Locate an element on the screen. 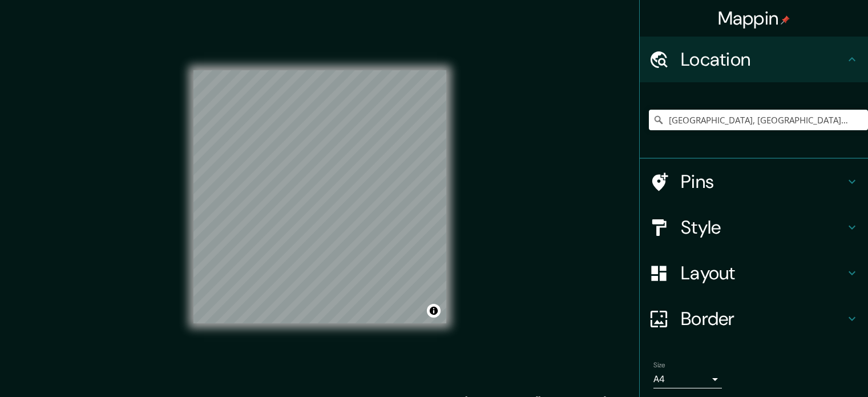  h4: Layout is located at coordinates (763, 273).